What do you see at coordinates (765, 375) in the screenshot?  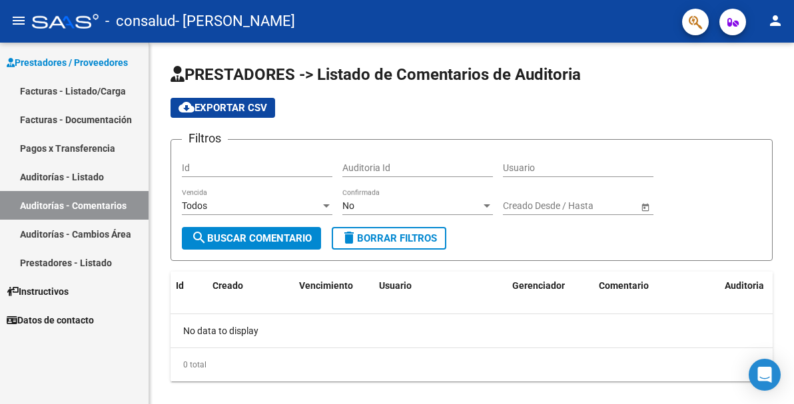 I see `div: Open Intercom Messenger` at bounding box center [765, 375].